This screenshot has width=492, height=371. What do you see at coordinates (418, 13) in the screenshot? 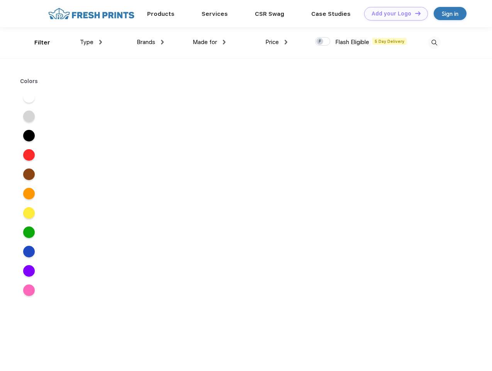
I see `img: DT` at bounding box center [418, 13].